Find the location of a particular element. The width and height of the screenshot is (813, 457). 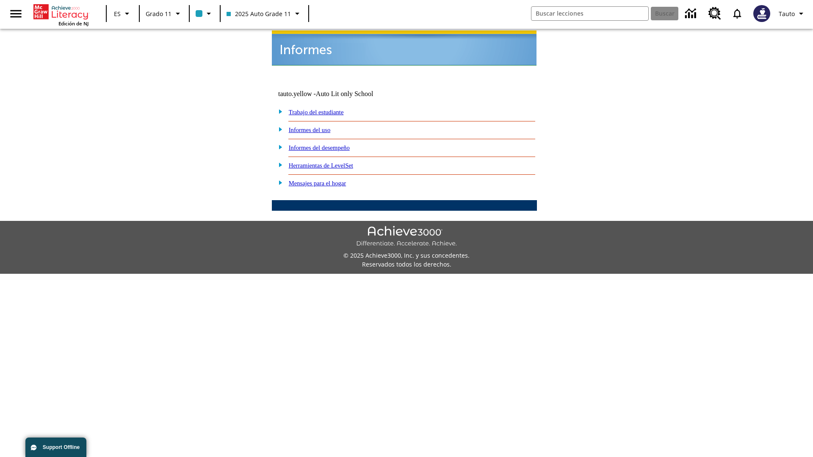

button: El color de la clase es azul claro. Cambiar el color de la clase. is located at coordinates (204, 14).